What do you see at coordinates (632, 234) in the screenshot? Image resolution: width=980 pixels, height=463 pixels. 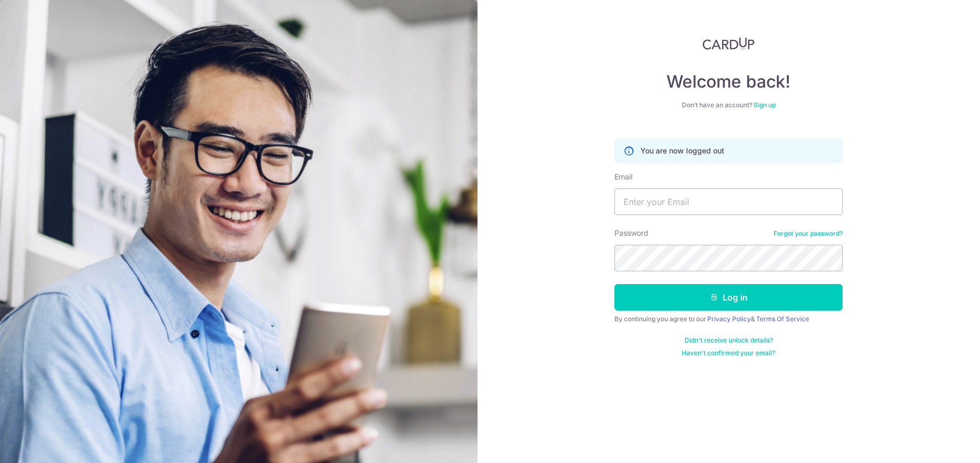 I see `label: Password` at bounding box center [632, 234].